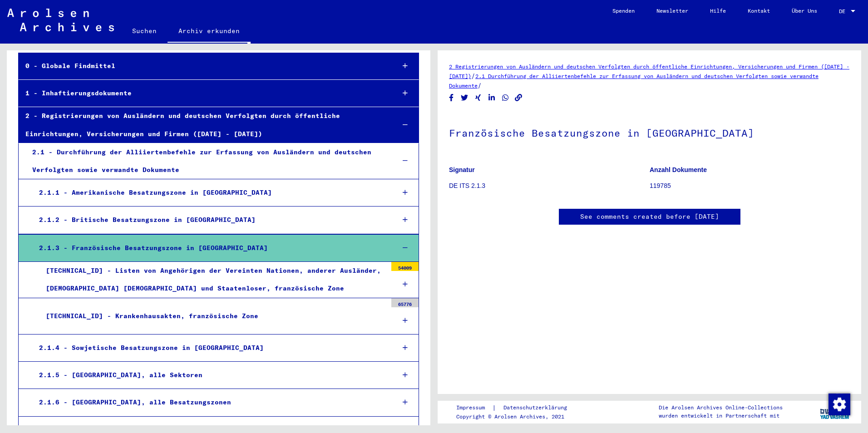 This screenshot has height=433, width=868. What do you see at coordinates (464, 97) in the screenshot?
I see `button: Share on Twitter` at bounding box center [464, 97].